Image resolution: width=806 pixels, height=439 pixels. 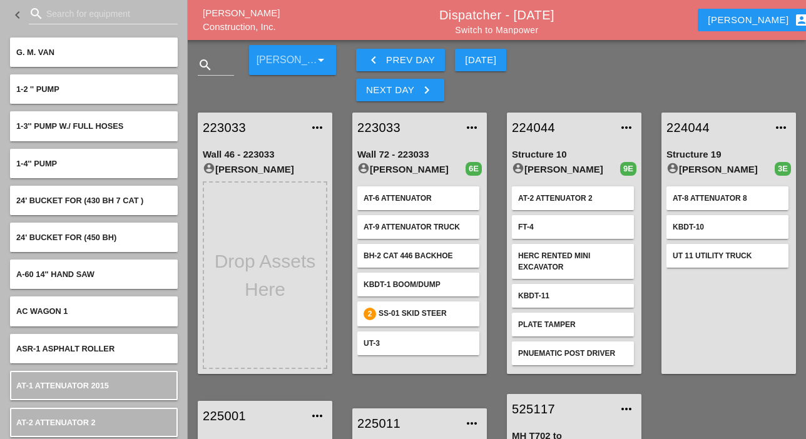 I want to click on a: Switch to Manpower, so click(x=496, y=30).